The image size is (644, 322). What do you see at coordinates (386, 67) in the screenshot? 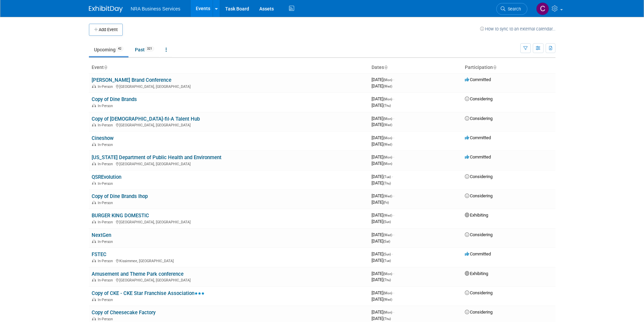
I see `a: Sort by Start Date` at bounding box center [386, 67].